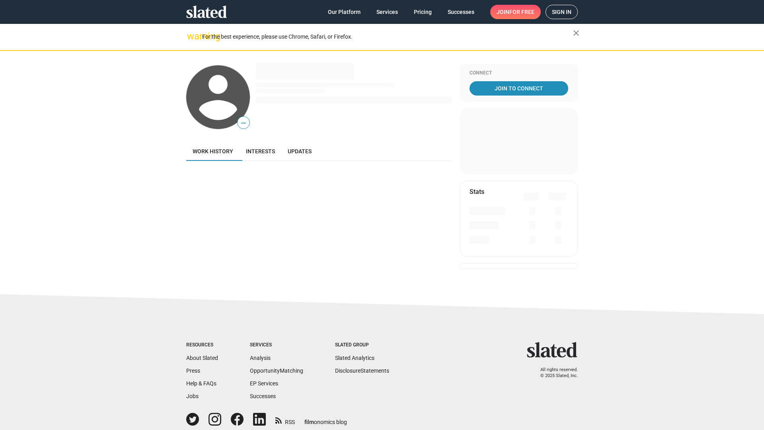  I want to click on a: RSS, so click(285, 419).